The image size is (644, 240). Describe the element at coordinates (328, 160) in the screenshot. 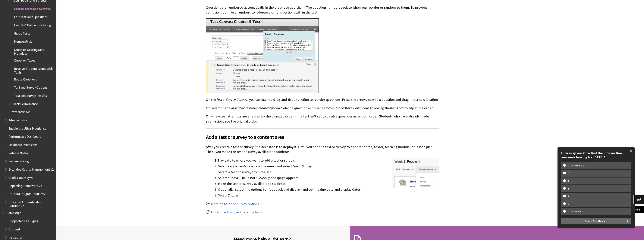

I see `li: Navigate to where you want to add a test or survey.` at that location.